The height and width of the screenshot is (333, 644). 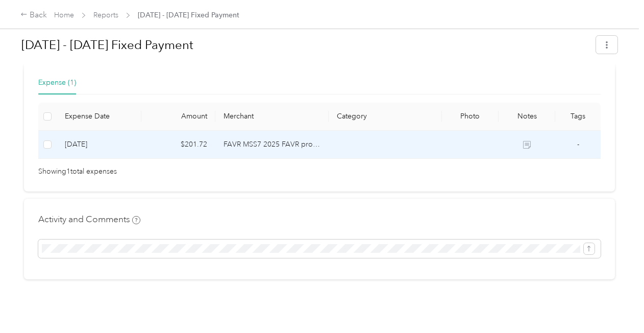 I want to click on div: Back, so click(x=34, y=15).